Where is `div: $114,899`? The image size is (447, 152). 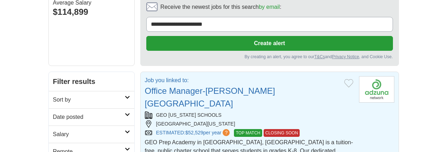
div: $114,899 is located at coordinates (91, 12).